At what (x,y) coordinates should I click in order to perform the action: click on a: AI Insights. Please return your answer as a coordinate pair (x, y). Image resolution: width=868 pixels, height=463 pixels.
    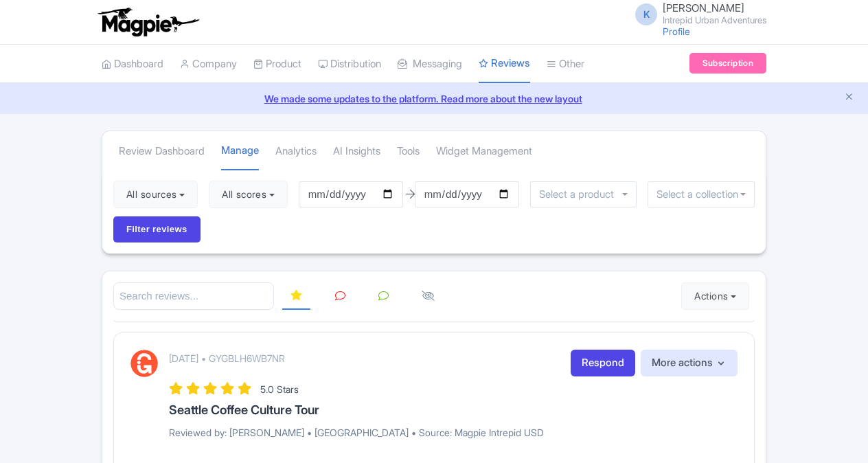
    Looking at the image, I should click on (356, 151).